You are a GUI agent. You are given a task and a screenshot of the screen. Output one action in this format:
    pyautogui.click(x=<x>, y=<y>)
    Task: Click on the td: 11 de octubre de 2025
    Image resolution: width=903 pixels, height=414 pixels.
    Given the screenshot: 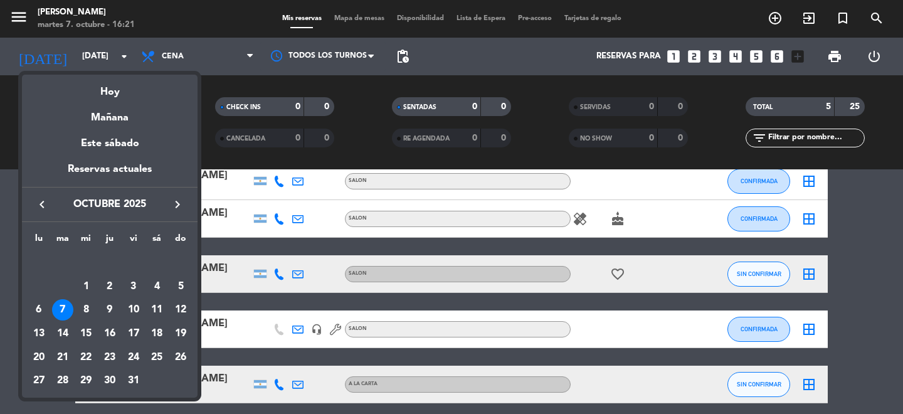 What is the action you would take?
    pyautogui.click(x=157, y=310)
    